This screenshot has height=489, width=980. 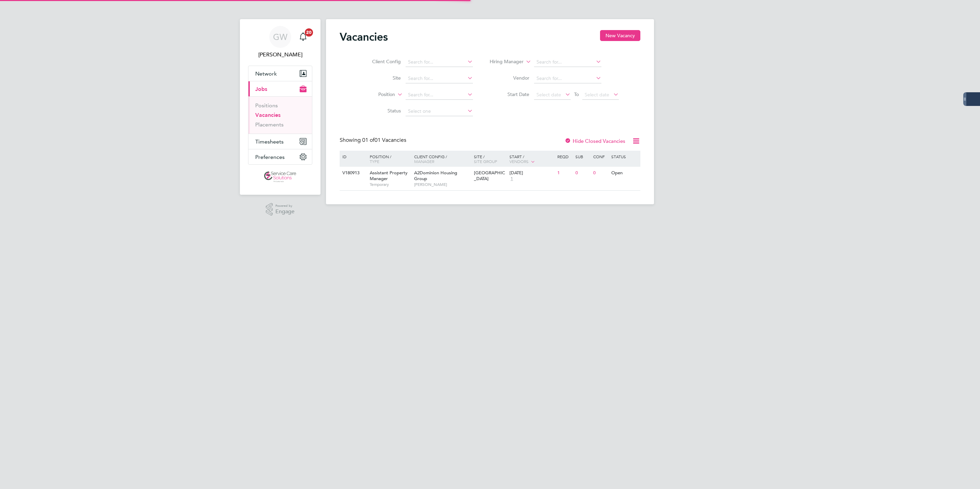 What do you see at coordinates (490, 159) in the screenshot?
I see `div: Site /` at bounding box center [490, 159].